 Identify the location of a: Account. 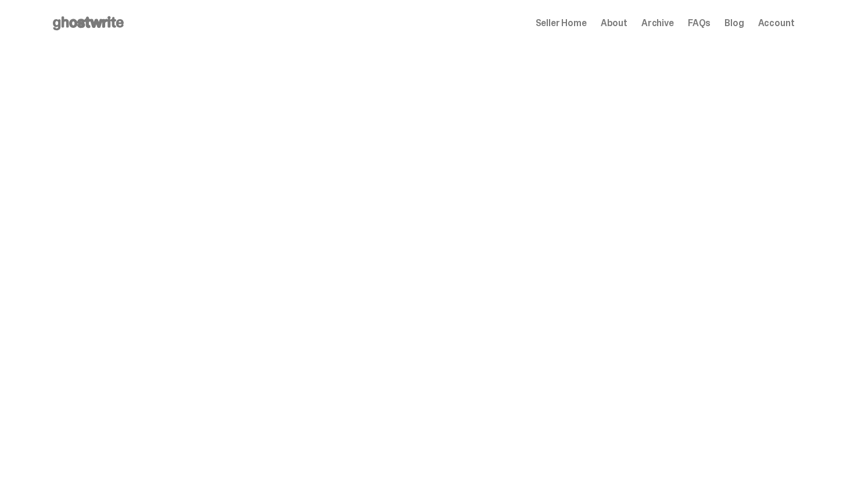
(776, 23).